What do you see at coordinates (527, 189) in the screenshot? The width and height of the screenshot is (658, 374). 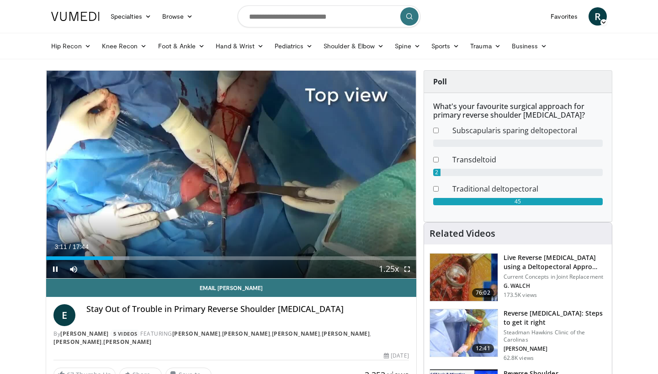 I see `dd: Traditional deltopectoral` at bounding box center [527, 189].